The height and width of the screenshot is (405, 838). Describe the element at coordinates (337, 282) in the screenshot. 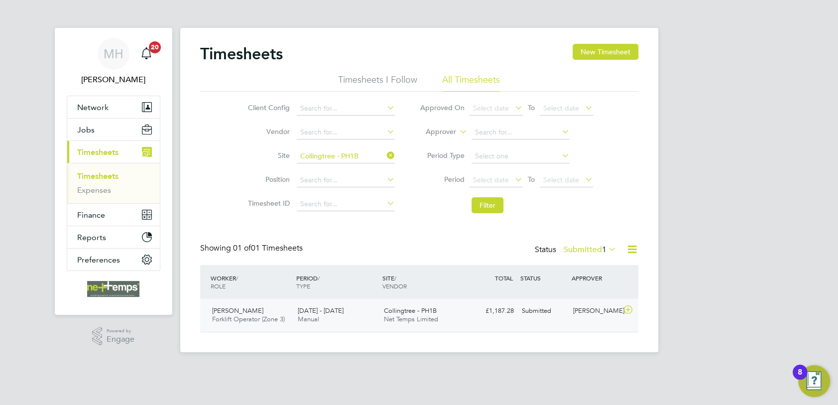

I see `div: PERIOD` at that location.